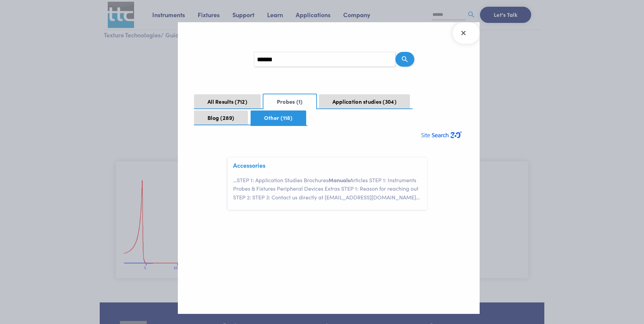 The height and width of the screenshot is (324, 644). I want to click on span: 118, so click(287, 118).